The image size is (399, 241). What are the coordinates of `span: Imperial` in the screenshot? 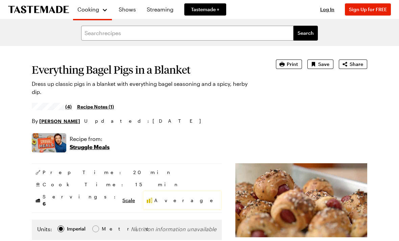 It's located at (76, 229).